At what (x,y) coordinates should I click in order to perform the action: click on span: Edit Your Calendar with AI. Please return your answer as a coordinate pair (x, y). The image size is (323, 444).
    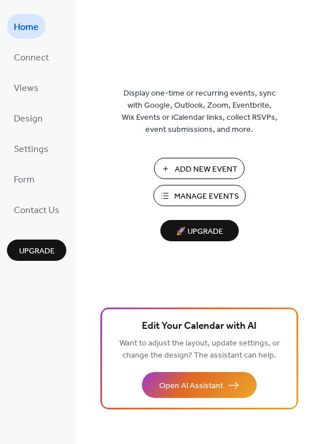
    Looking at the image, I should click on (199, 327).